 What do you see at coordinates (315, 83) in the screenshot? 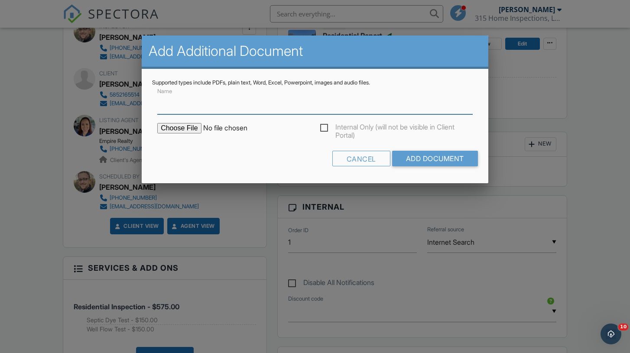
I see `div: Supported types include PDFs, plain text, Word, Excel, Powerpoint, images and audio files.` at bounding box center [315, 83].